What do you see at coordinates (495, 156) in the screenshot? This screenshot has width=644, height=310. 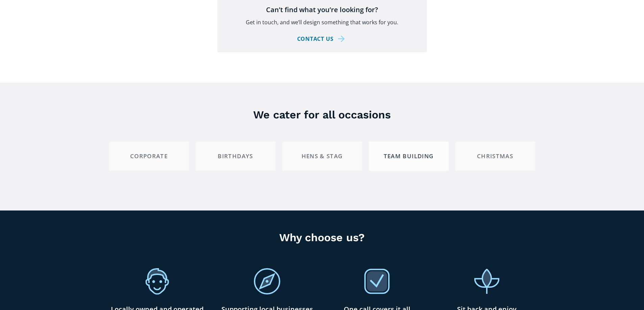 I see `div: Christmas` at bounding box center [495, 156].